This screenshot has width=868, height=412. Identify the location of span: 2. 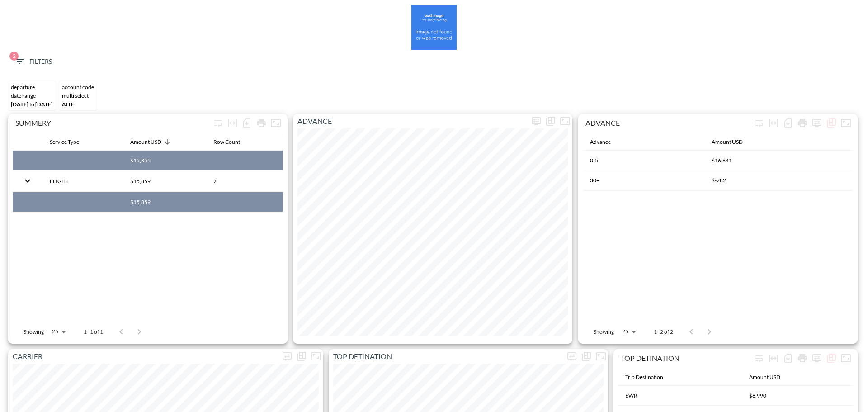
(14, 56).